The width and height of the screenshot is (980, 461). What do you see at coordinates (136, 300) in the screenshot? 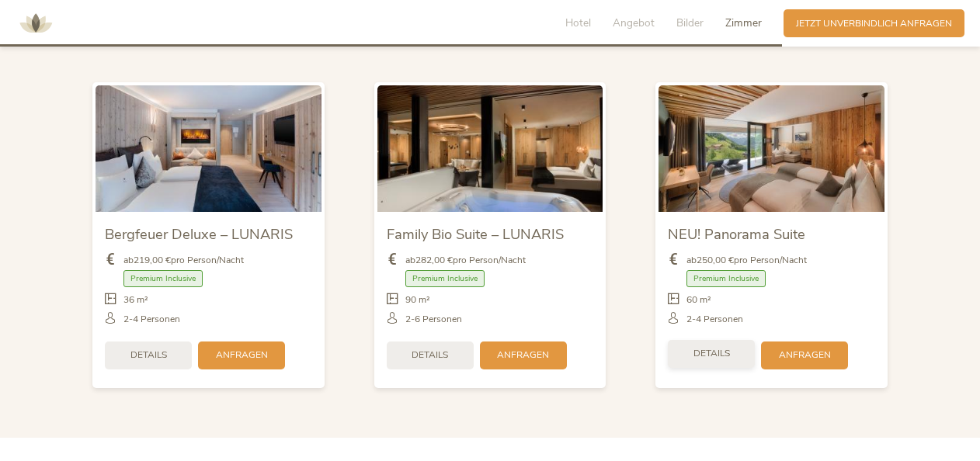
I see `span: 36 m²` at bounding box center [136, 300].